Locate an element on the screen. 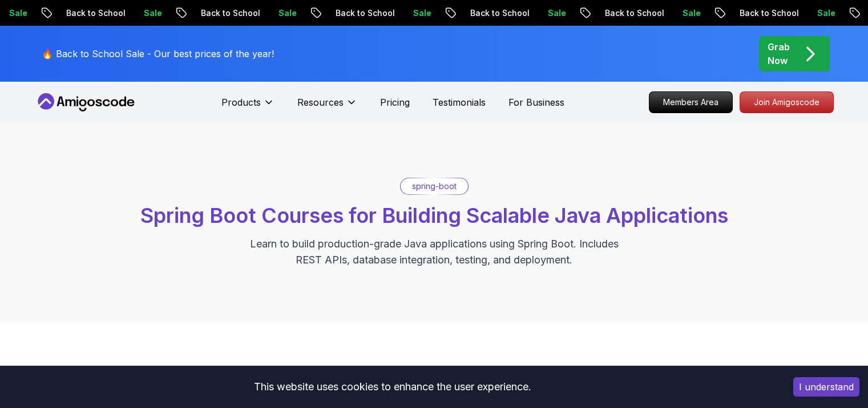 Image resolution: width=868 pixels, height=408 pixels. button: Resources is located at coordinates (327, 106).